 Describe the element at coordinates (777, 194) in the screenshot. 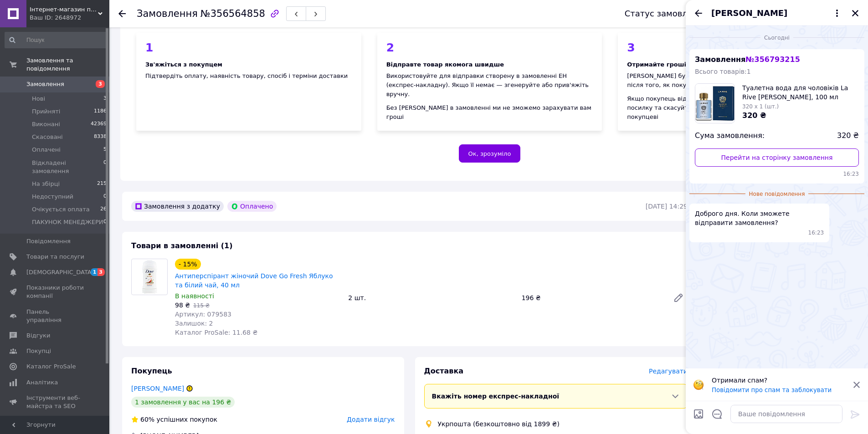

I see `span: Нове повідомлення` at that location.